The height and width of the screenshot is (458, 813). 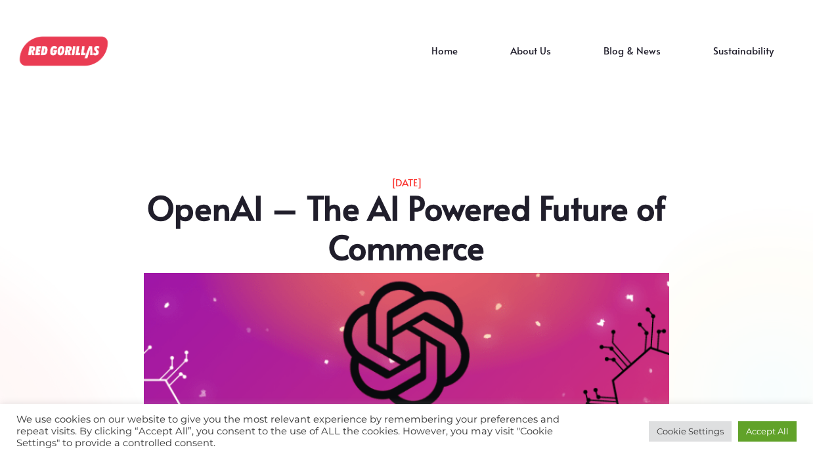 What do you see at coordinates (531, 60) in the screenshot?
I see `a: About Us` at bounding box center [531, 60].